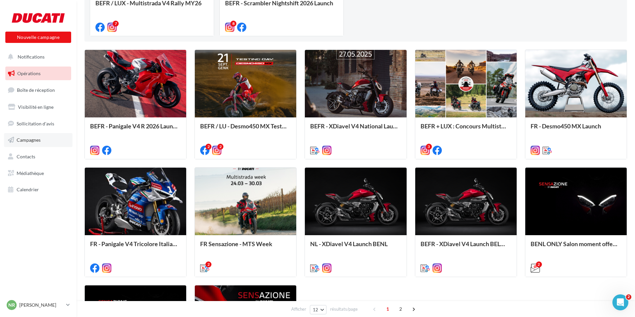 This screenshot has height=317, width=635. I want to click on div: FR Sensazione - MTS Week, so click(245, 247).